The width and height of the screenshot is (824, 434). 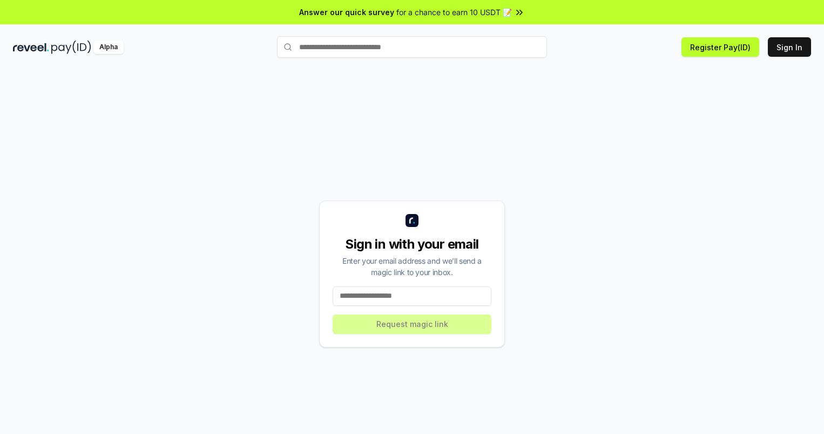 I want to click on div: Sign in with your email, so click(x=412, y=244).